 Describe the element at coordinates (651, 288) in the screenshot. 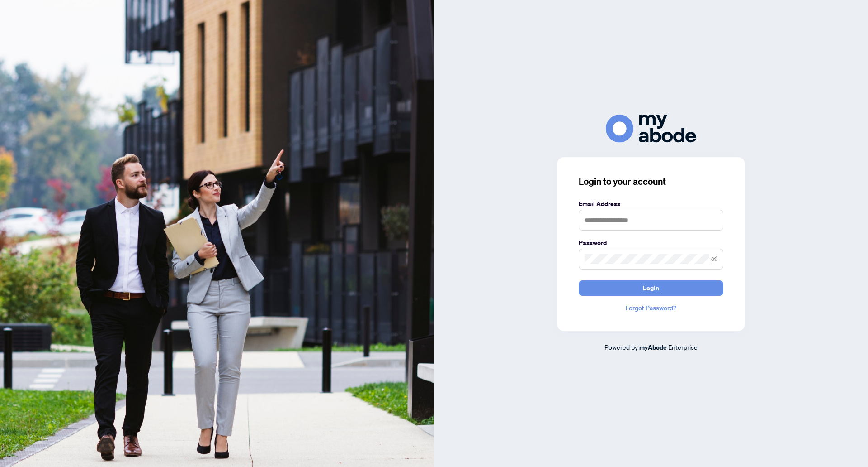

I see `span: Login` at that location.